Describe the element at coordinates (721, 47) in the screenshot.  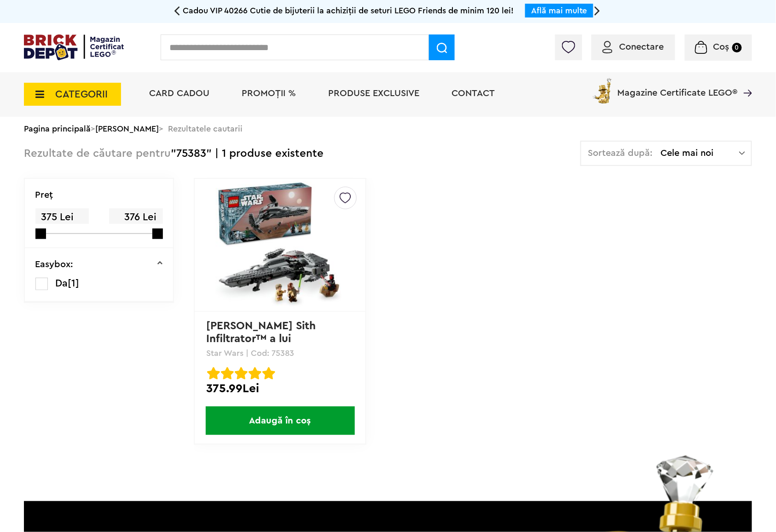
I see `span: Coș` at that location.